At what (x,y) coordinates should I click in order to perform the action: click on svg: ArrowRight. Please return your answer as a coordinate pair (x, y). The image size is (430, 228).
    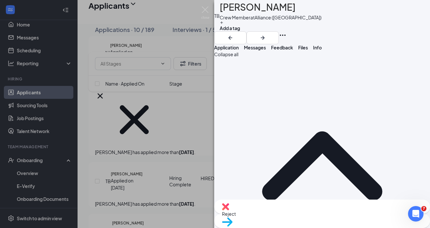
    Looking at the image, I should click on (263, 38).